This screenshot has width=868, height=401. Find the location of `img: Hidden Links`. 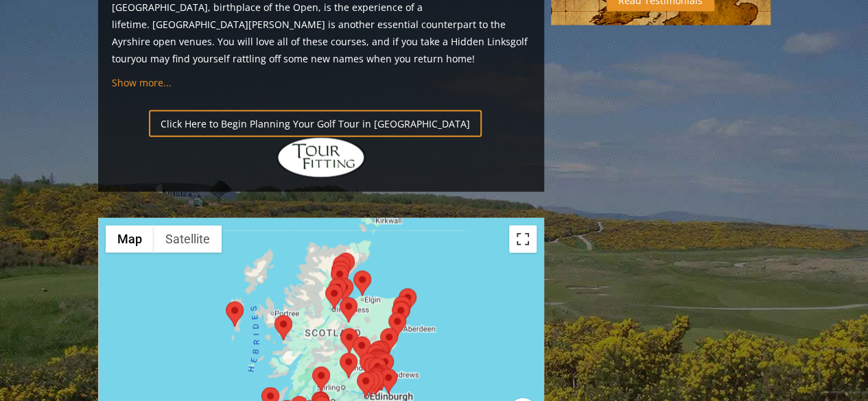

img: Hidden Links is located at coordinates (321, 158).